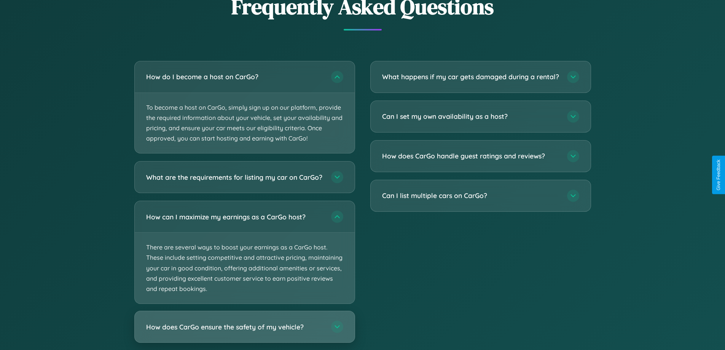 The image size is (725, 350). I want to click on h3: How do I become a host on CarGo?, so click(235, 77).